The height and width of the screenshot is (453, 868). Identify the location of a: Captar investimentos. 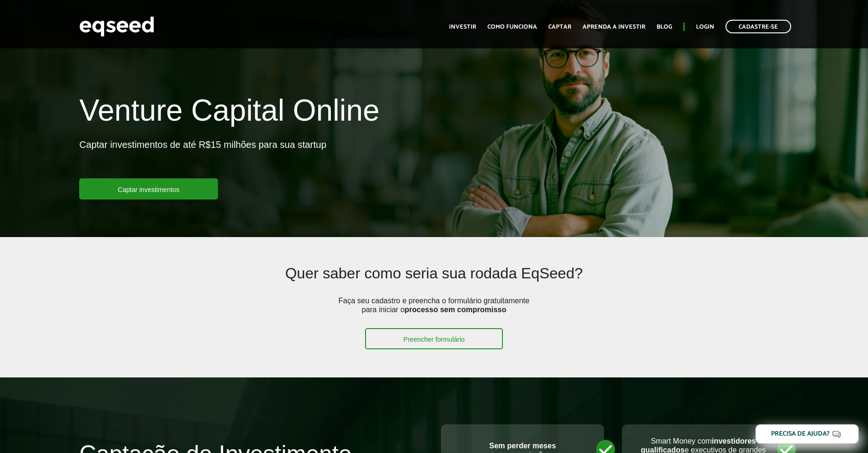
(149, 189).